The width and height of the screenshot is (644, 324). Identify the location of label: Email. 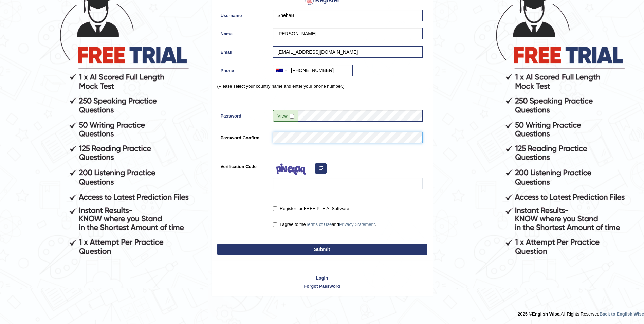
(243, 51).